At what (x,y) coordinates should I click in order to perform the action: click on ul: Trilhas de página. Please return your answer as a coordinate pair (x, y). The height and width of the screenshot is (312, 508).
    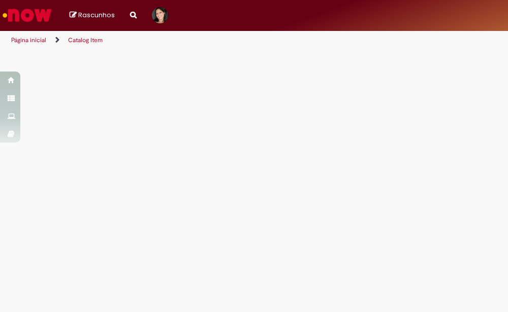
    Looking at the image, I should click on (148, 40).